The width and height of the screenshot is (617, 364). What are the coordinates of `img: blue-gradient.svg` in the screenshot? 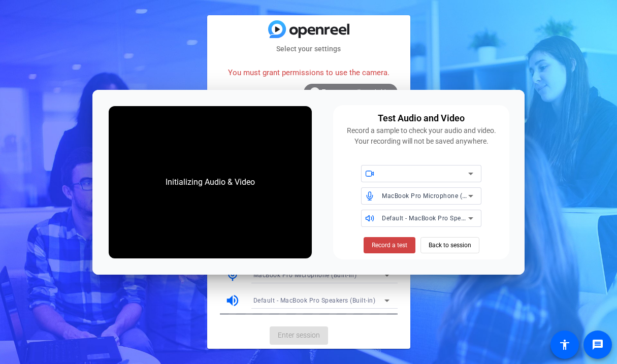 It's located at (309, 29).